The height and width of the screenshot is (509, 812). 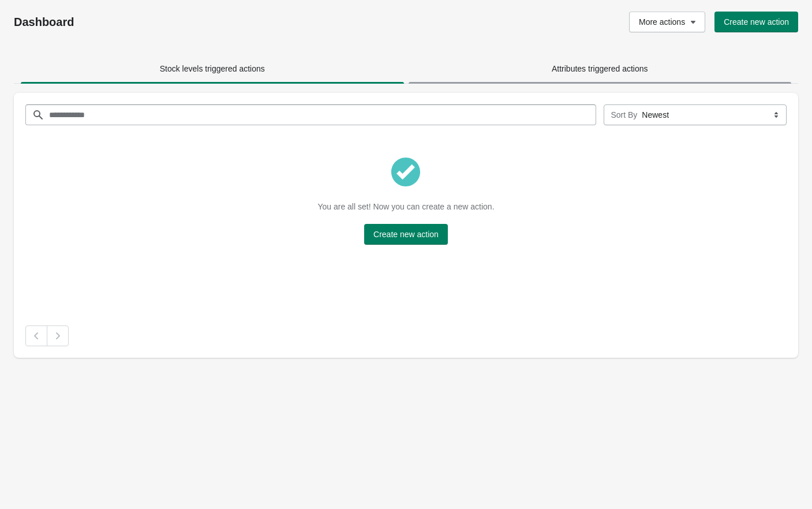 What do you see at coordinates (180, 22) in the screenshot?
I see `h1: Dashboard` at bounding box center [180, 22].